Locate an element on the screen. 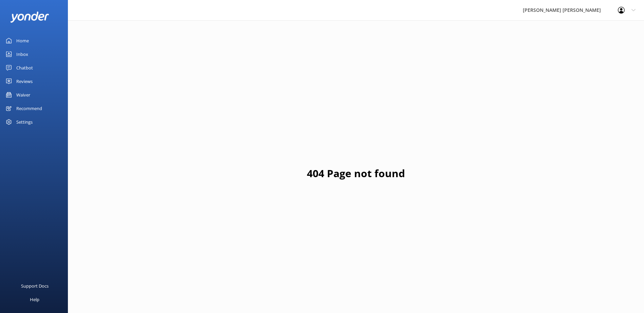 The width and height of the screenshot is (644, 313). div: Waiver is located at coordinates (23, 95).